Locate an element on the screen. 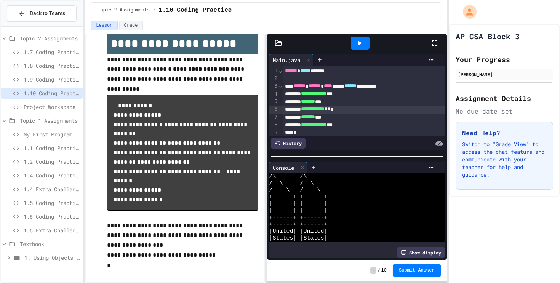 Image resolution: width=560 pixels, height=283 pixels. button: Lesson is located at coordinates (104, 26).